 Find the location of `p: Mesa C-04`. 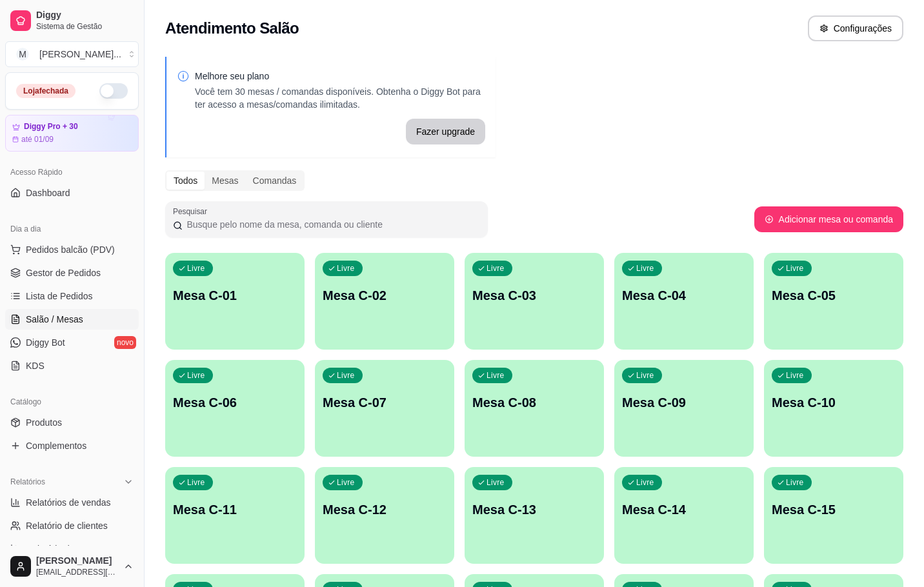

p: Mesa C-04 is located at coordinates (684, 295).